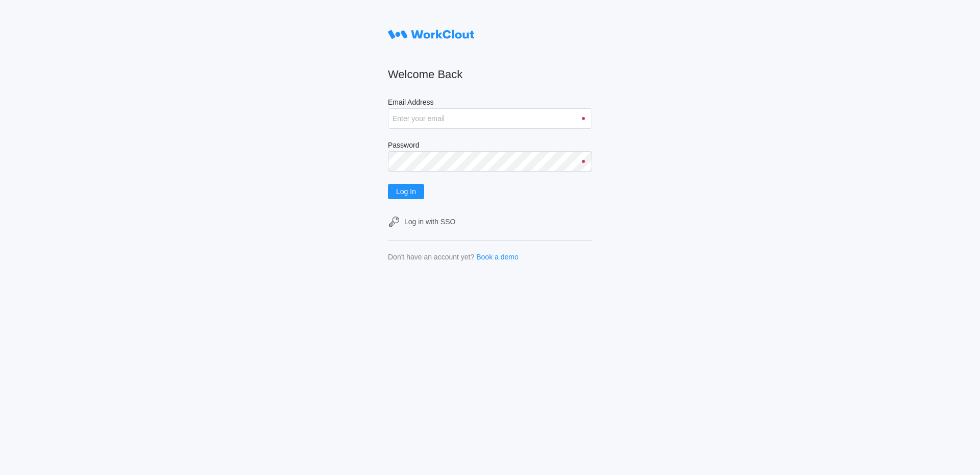 Image resolution: width=980 pixels, height=475 pixels. Describe the element at coordinates (431, 256) in the screenshot. I see `div: Don't have an account yet?` at that location.